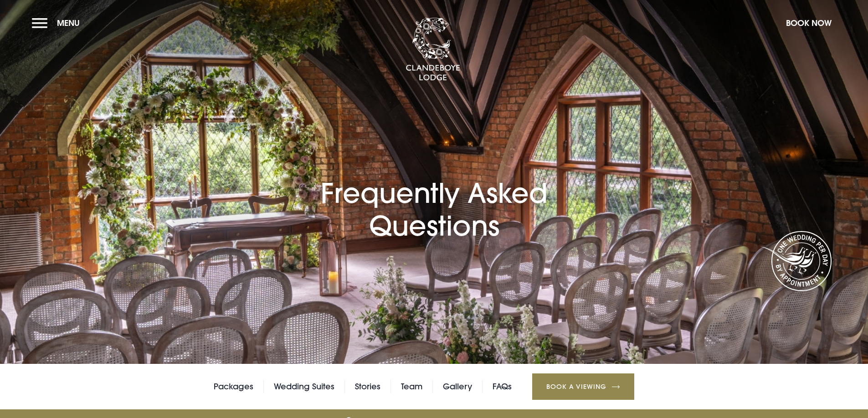 Image resolution: width=868 pixels, height=418 pixels. Describe the element at coordinates (58, 22) in the screenshot. I see `button: Menu` at that location.